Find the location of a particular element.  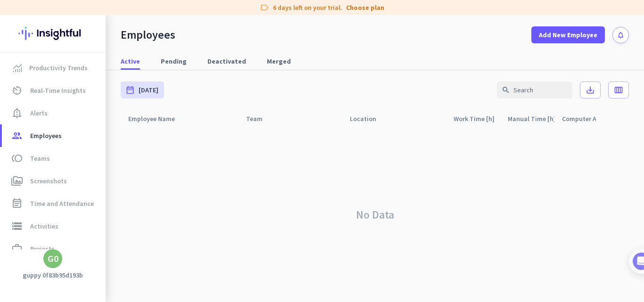

a: Choose plan is located at coordinates (365, 8).